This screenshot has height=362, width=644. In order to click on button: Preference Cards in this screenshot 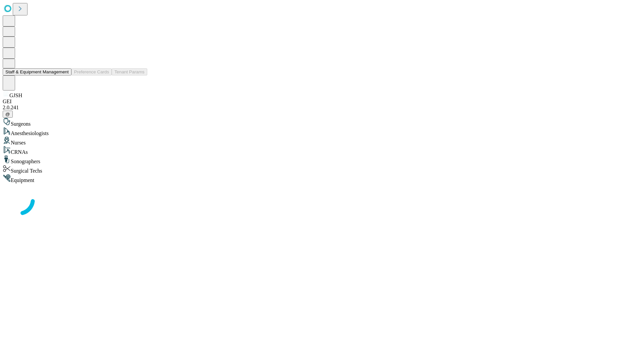, I will do `click(92, 72)`.